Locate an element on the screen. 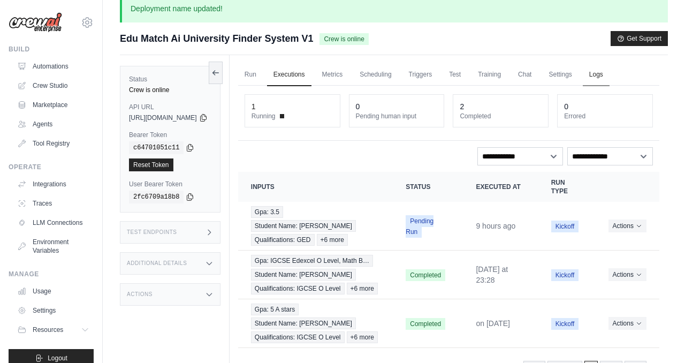 This screenshot has width=685, height=363. th: Inputs is located at coordinates (315, 187).